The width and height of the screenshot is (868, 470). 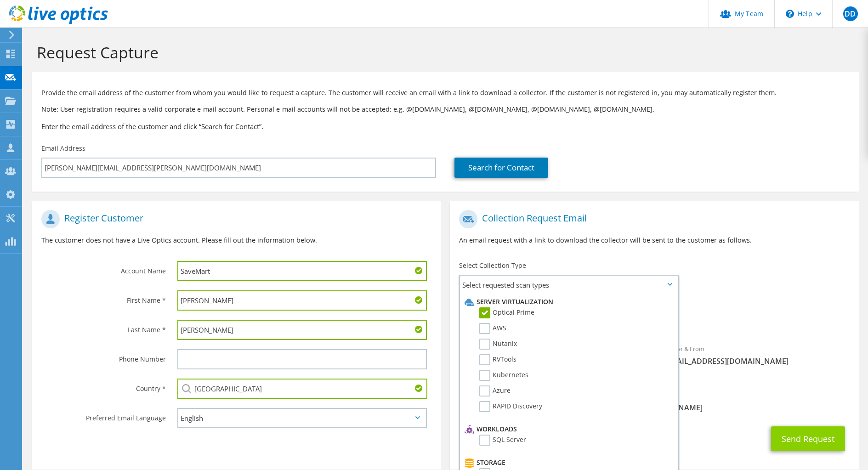 I want to click on label: First Name *, so click(x=103, y=298).